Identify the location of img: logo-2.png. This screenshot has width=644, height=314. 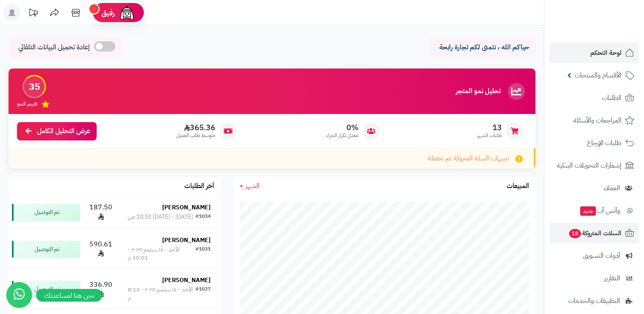
(610, 32).